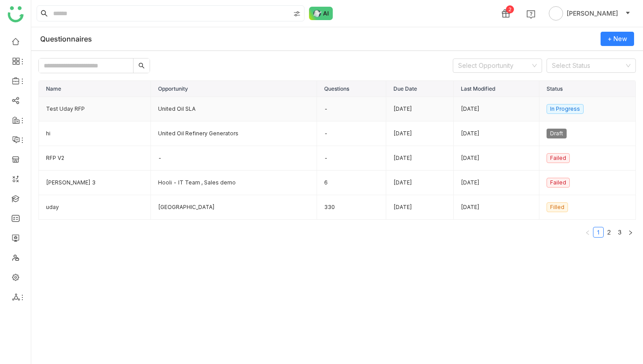 Image resolution: width=643 pixels, height=364 pixels. What do you see at coordinates (558, 207) in the screenshot?
I see `nz-tag: Filled` at bounding box center [558, 207].